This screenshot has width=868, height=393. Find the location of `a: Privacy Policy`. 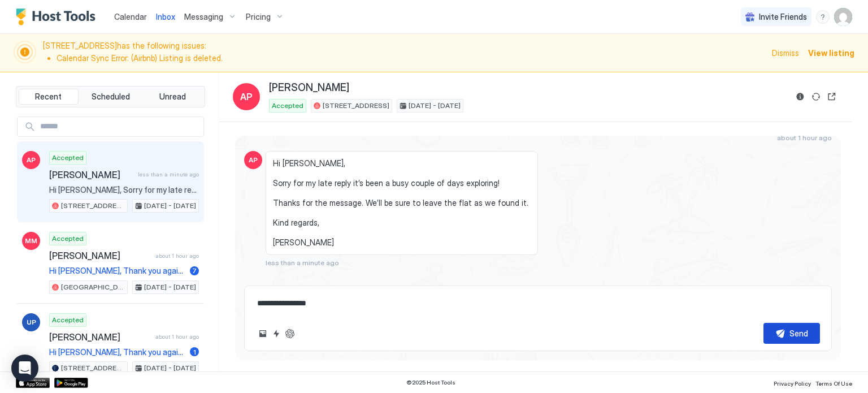

a: Privacy Policy is located at coordinates (792, 382).